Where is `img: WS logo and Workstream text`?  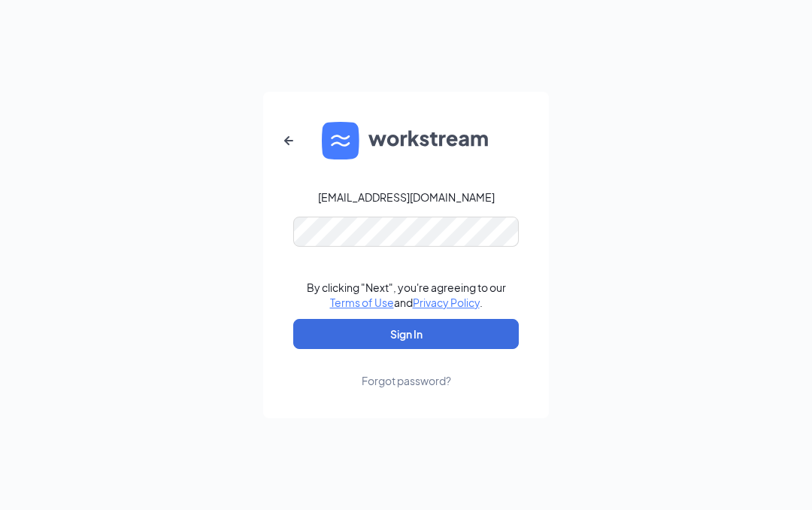 img: WS logo and Workstream text is located at coordinates (406, 141).